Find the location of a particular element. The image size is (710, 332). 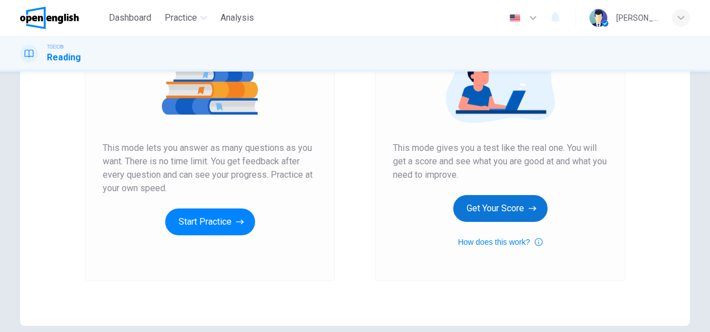

a: Analysis is located at coordinates (237, 18).